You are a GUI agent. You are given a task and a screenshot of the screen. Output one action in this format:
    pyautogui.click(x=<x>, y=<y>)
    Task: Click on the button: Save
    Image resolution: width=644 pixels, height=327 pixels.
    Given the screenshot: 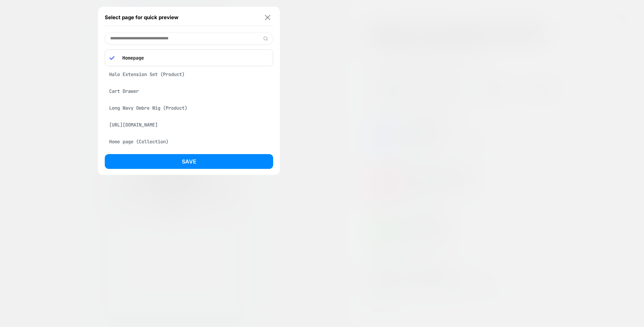 What is the action you would take?
    pyautogui.click(x=189, y=161)
    